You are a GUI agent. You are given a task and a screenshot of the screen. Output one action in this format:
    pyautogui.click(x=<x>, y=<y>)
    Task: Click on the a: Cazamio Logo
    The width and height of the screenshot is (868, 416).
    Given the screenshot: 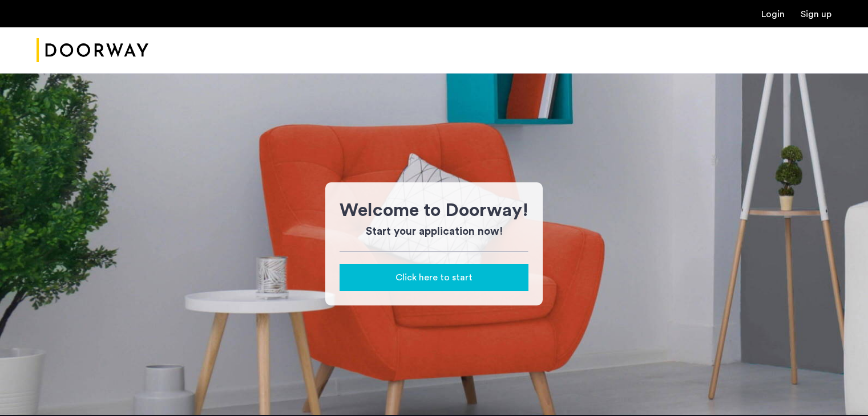 What is the action you would take?
    pyautogui.click(x=92, y=50)
    